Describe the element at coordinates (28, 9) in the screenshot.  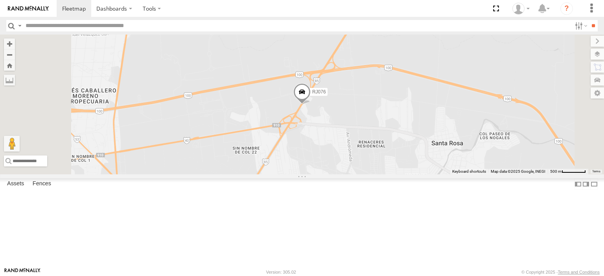
I see `img: rand-logo.svg` at that location.